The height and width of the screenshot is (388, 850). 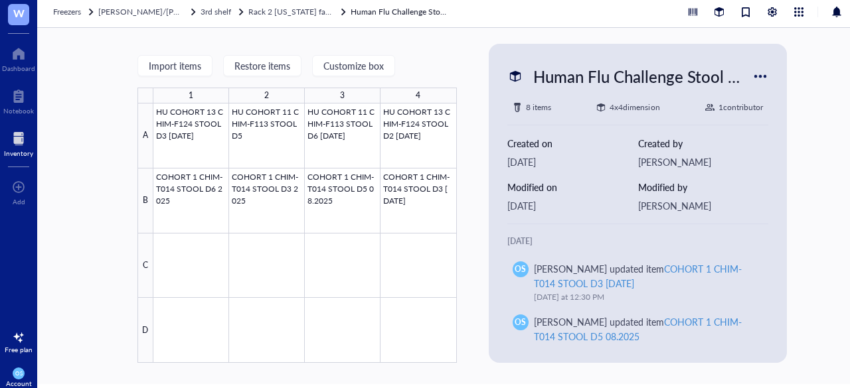 What do you see at coordinates (353, 66) in the screenshot?
I see `span: Customize box` at bounding box center [353, 66].